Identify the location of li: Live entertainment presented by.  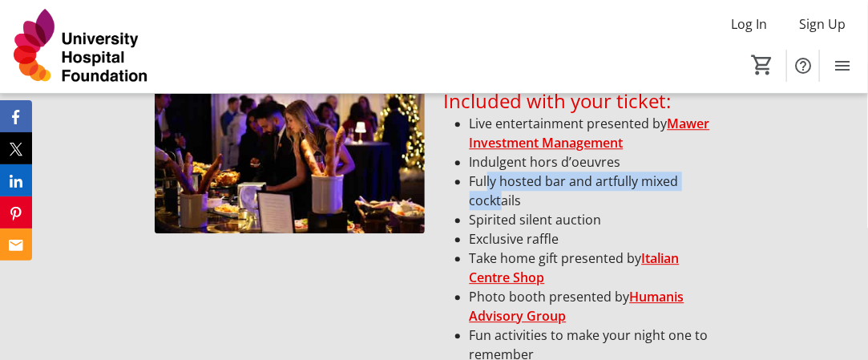
(592, 133).